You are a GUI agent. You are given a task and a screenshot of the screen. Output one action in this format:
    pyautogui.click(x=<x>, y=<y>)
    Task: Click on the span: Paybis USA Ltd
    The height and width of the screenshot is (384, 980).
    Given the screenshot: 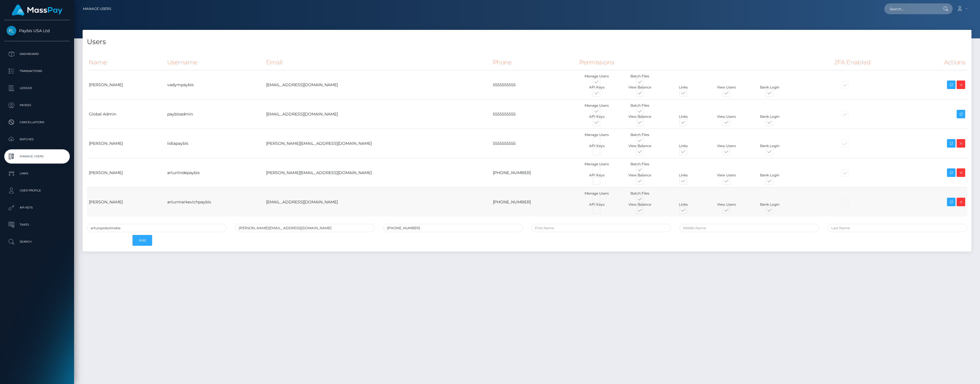 What is the action you would take?
    pyautogui.click(x=37, y=31)
    